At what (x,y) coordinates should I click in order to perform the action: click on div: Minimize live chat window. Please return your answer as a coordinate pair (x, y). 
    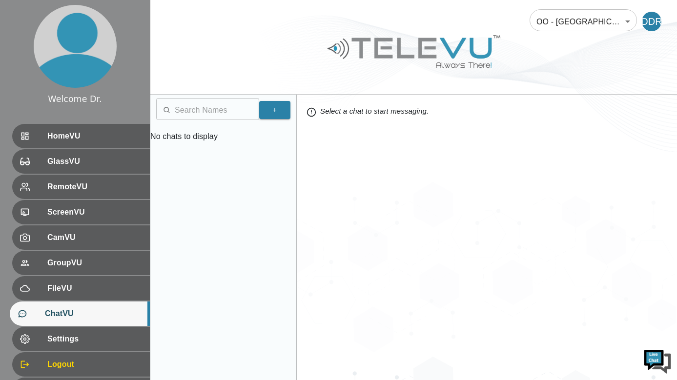
    Looking at the image, I should click on (172, 17).